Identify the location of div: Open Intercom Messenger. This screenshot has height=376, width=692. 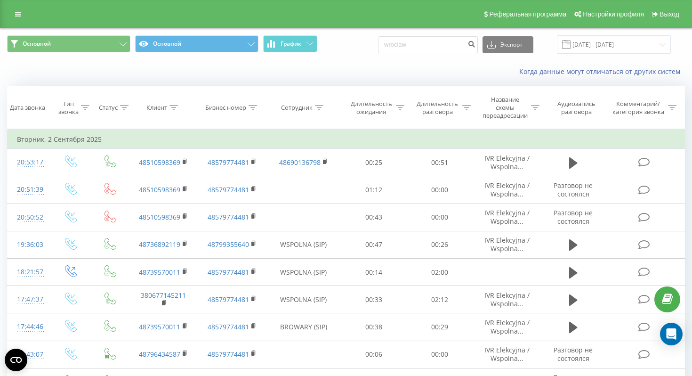
(671, 334).